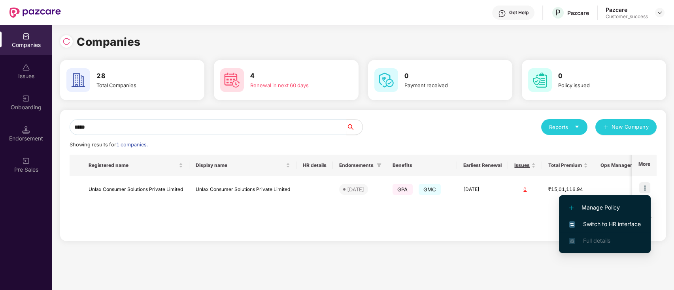 This screenshot has height=290, width=674. I want to click on div: Renewal in next 60 days, so click(293, 85).